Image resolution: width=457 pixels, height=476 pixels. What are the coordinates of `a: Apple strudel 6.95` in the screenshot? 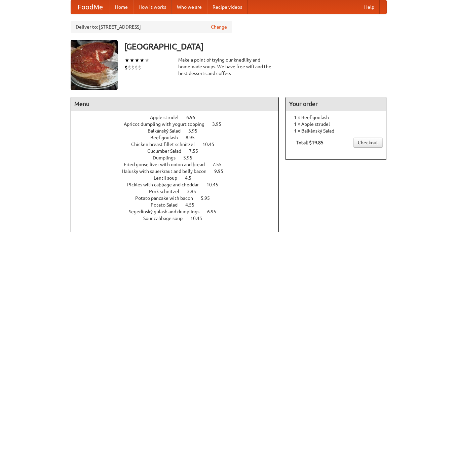 It's located at (179, 117).